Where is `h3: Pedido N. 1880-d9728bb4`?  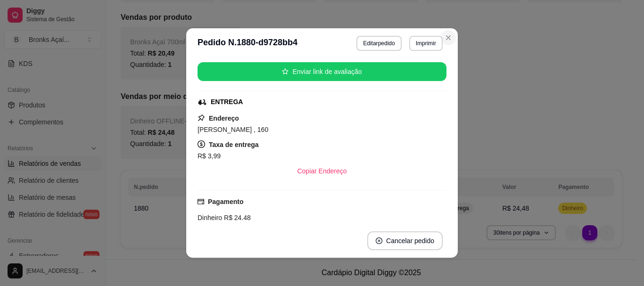 h3: Pedido N. 1880-d9728bb4 is located at coordinates (247, 43).